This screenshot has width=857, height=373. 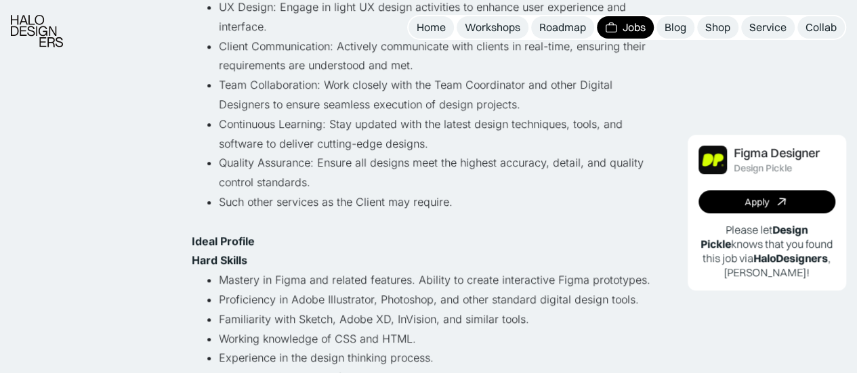 What do you see at coordinates (562, 27) in the screenshot?
I see `a: Roadmap` at bounding box center [562, 27].